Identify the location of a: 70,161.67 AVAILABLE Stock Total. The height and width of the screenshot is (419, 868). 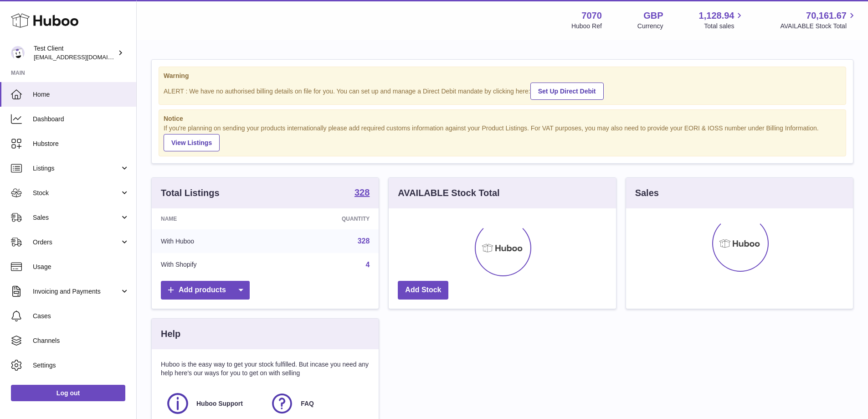
(818, 20).